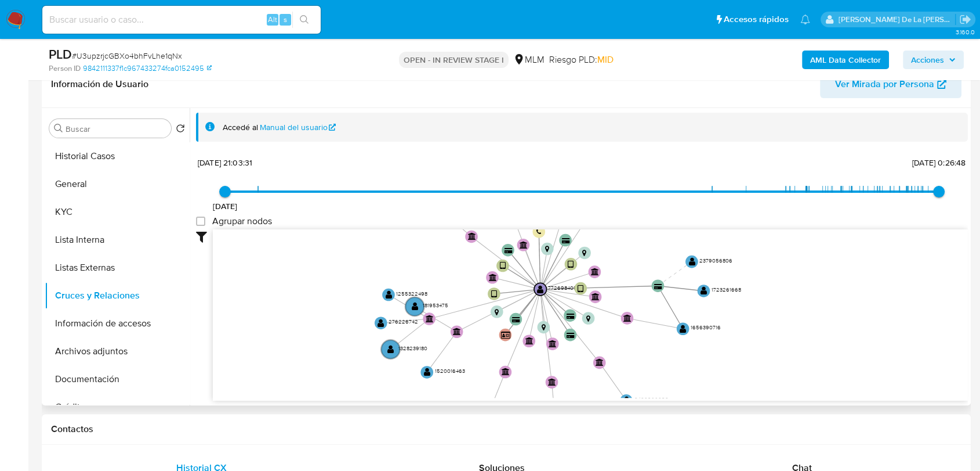 This screenshot has width=980, height=471. What do you see at coordinates (65, 68) in the screenshot?
I see `b: Person ID` at bounding box center [65, 68].